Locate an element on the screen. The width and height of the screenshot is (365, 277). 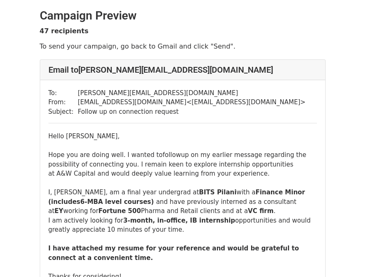
b: EY is located at coordinates (59, 211).